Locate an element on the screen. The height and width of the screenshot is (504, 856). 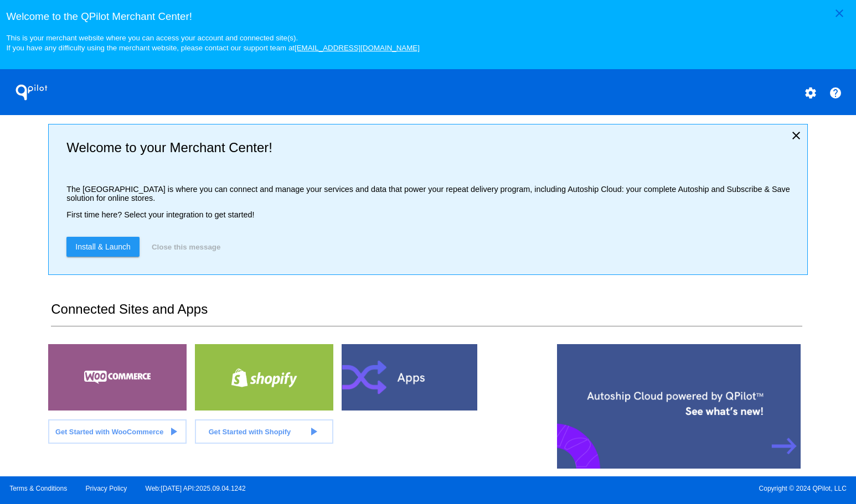
mat-icon: settings is located at coordinates (811, 93).